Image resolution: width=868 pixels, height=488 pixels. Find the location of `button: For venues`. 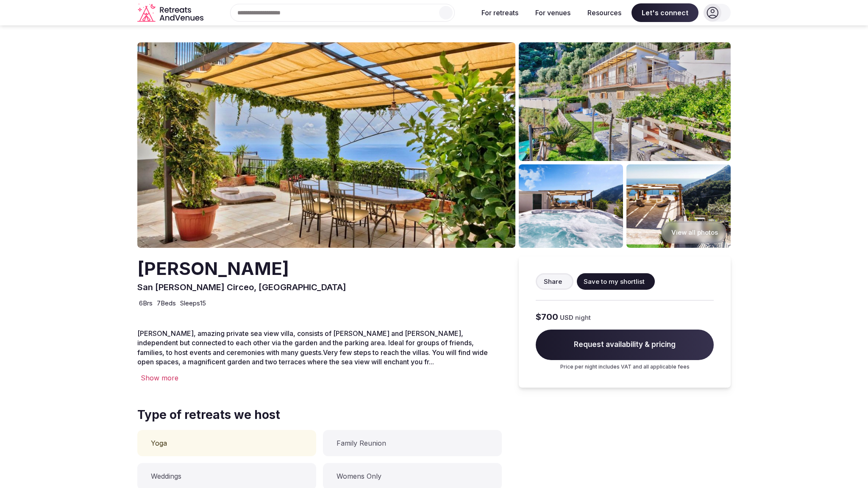

button: For venues is located at coordinates (553, 13).